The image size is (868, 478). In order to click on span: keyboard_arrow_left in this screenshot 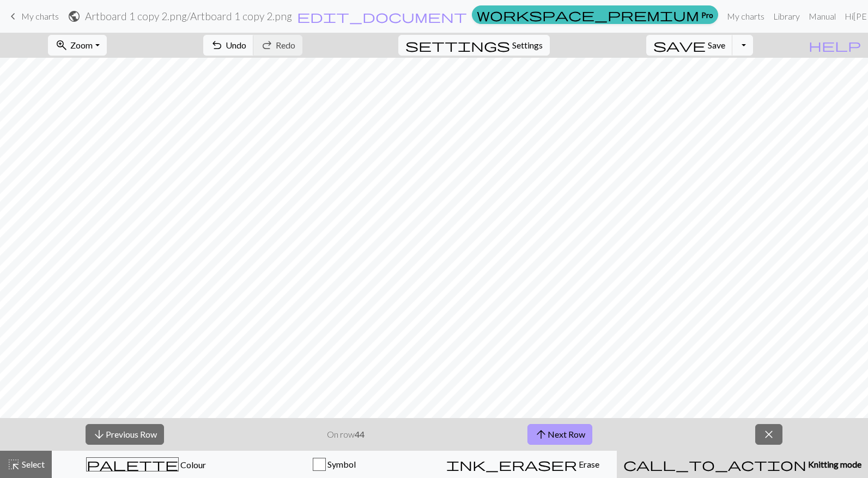, I will do `click(13, 17)`.